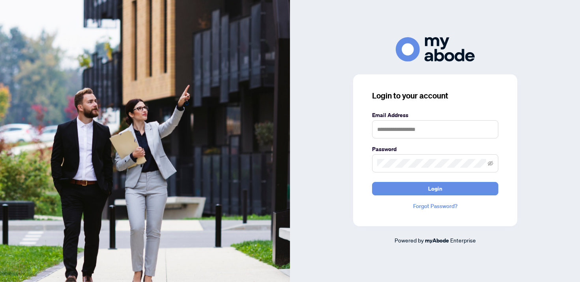 This screenshot has height=282, width=580. I want to click on img: ma-logo, so click(436, 49).